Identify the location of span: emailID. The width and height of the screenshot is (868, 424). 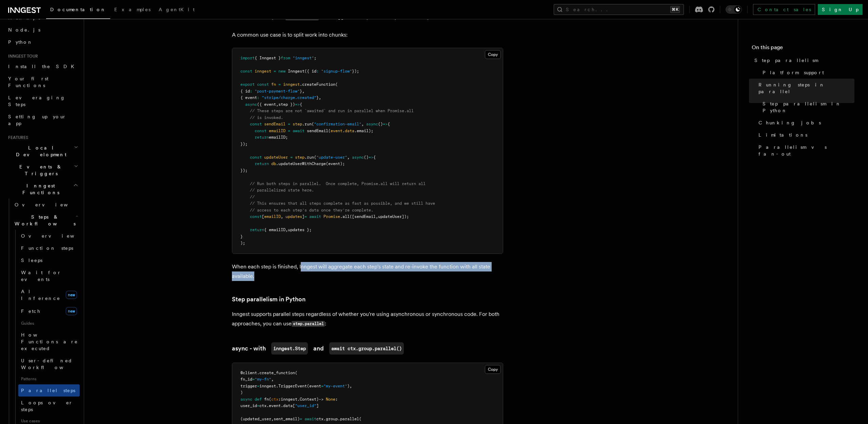
(272, 217).